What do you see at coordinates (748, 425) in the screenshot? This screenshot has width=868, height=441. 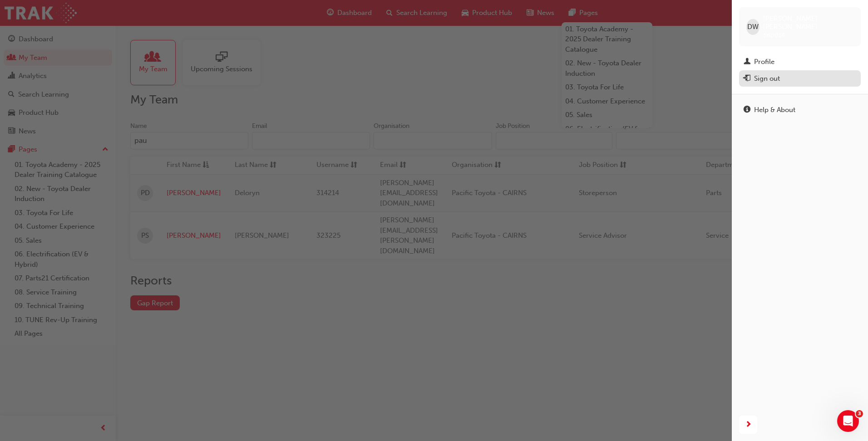 I see `span: next-icon` at bounding box center [748, 425].